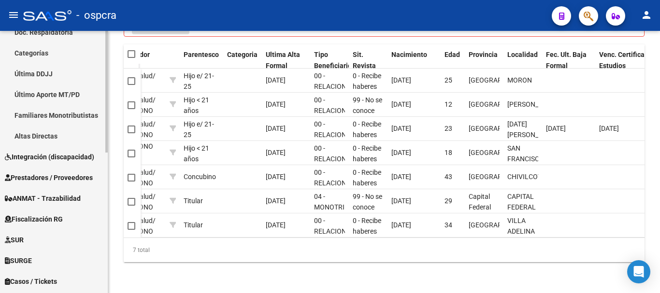 This screenshot has width=660, height=293. I want to click on span: Casos / Tickets, so click(31, 282).